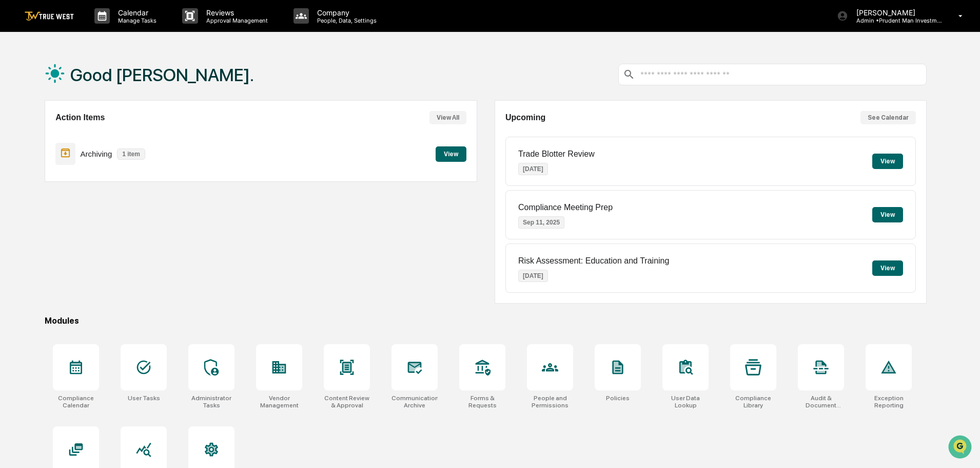 Image resolution: width=980 pixels, height=468 pixels. I want to click on p: People, Data, Settings, so click(345, 21).